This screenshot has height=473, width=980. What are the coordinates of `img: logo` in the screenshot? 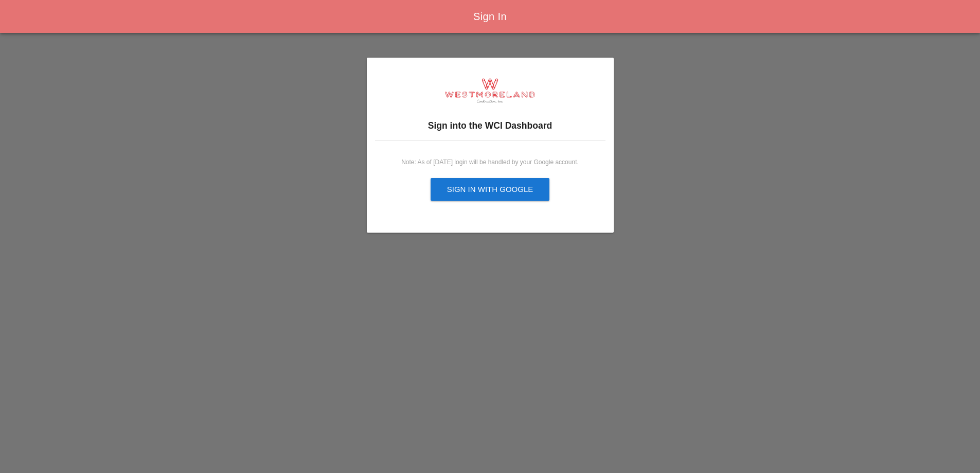 It's located at (490, 91).